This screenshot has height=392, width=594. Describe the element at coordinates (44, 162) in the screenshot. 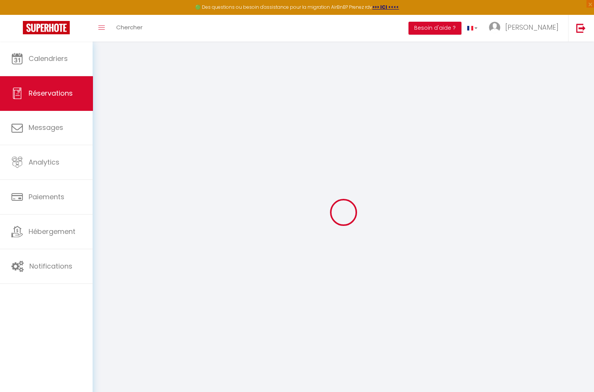

I see `span: Analytics` at that location.